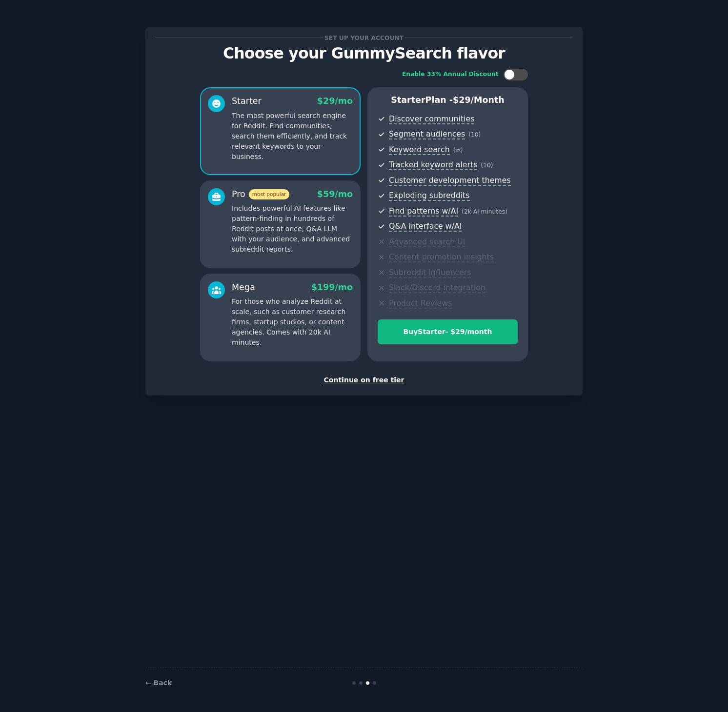 This screenshot has width=728, height=712. What do you see at coordinates (426, 134) in the screenshot?
I see `span: Segment audiences` at bounding box center [426, 134].